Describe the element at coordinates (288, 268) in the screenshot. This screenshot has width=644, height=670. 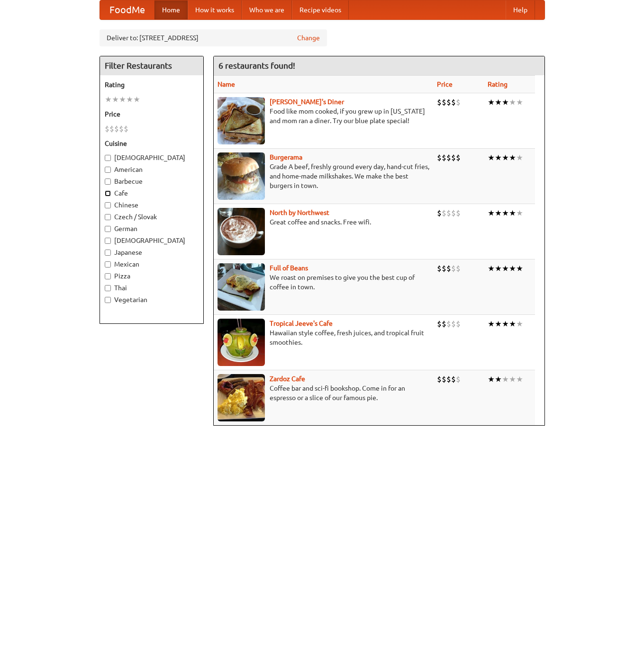
I see `b: Full of Beans` at that location.